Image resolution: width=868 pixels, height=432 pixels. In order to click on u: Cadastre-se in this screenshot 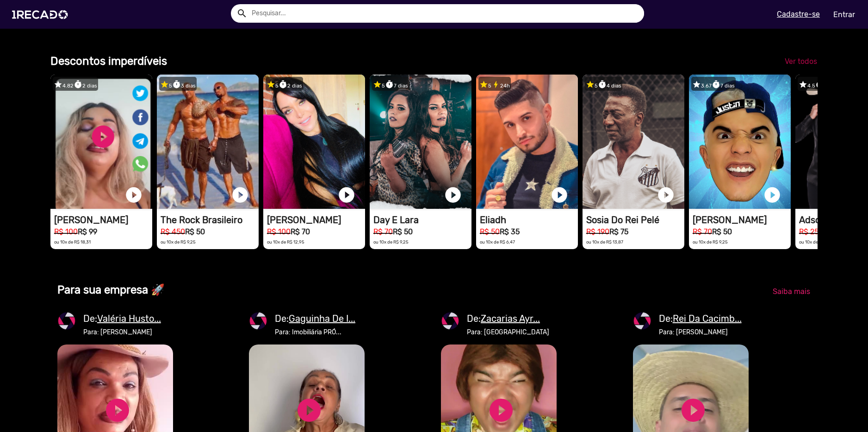, I will do `click(798, 14)`.